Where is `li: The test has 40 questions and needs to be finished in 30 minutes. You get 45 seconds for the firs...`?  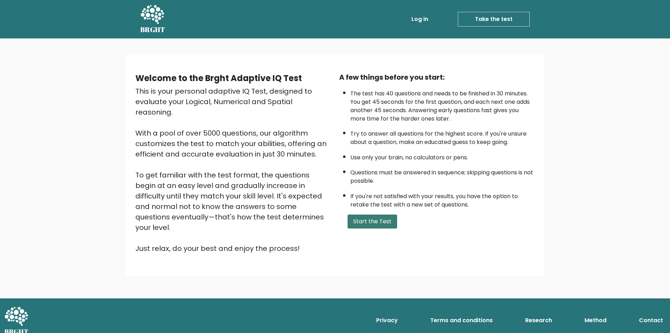
li: The test has 40 questions and needs to be finished in 30 minutes. You get 45 seconds for the firs... is located at coordinates (443, 104).